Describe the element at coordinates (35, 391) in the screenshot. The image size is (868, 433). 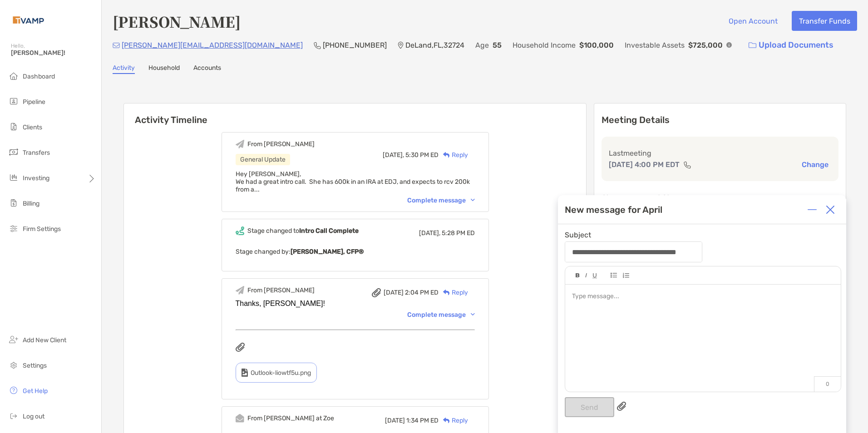
I see `span: Get Help` at that location.